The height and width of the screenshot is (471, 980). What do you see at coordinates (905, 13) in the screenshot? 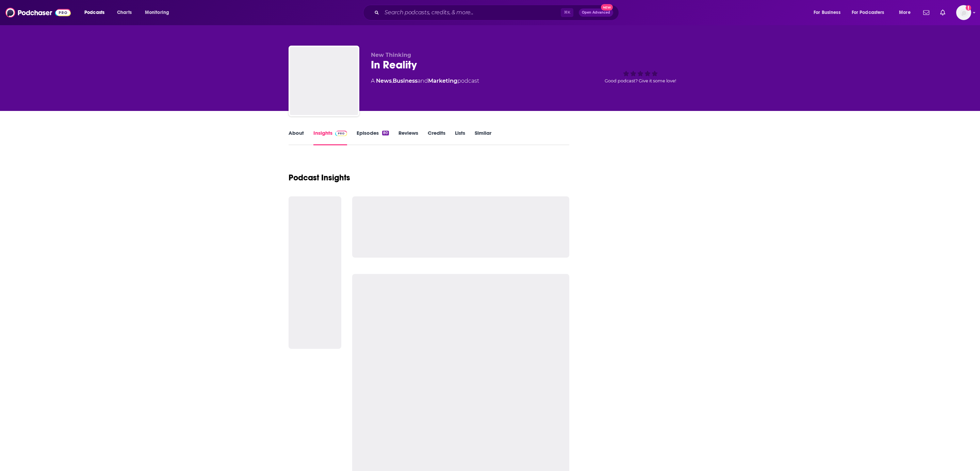
I see `span: More` at bounding box center [905, 13].